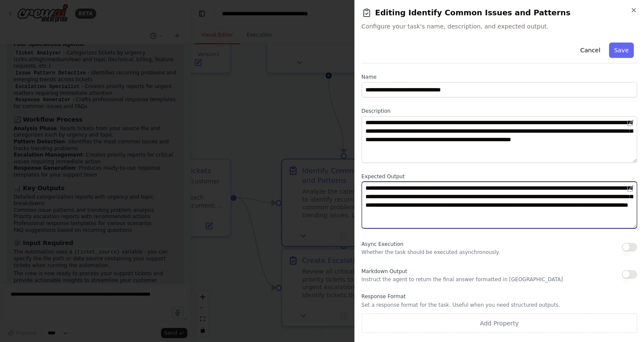 This screenshot has height=342, width=644. I want to click on span: Configure your task's name, description, and expected output., so click(499, 26).